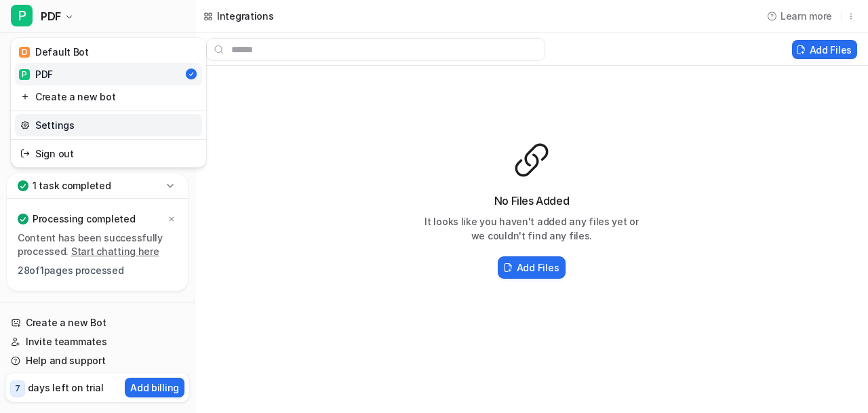 This screenshot has width=868, height=413. Describe the element at coordinates (97, 90) in the screenshot. I see `a: Reports` at that location.